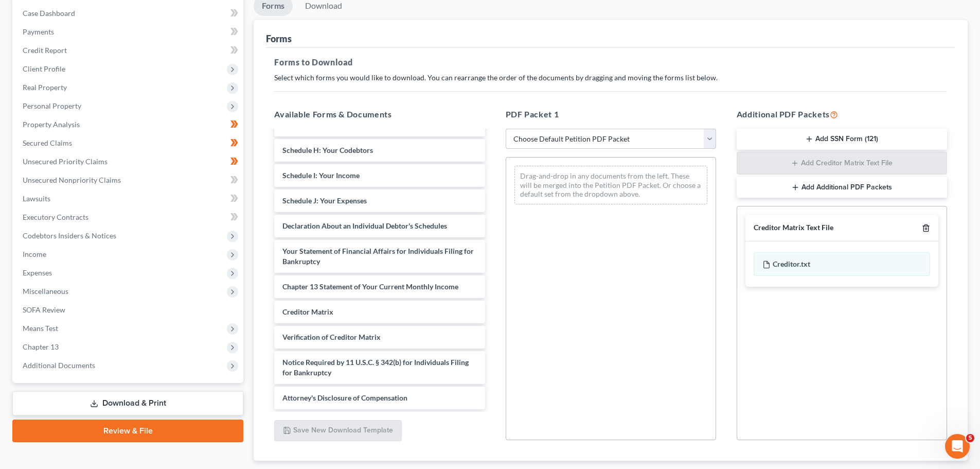 The image size is (980, 469). Describe the element at coordinates (379, 114) in the screenshot. I see `h5: Available Forms & Documents` at that location.